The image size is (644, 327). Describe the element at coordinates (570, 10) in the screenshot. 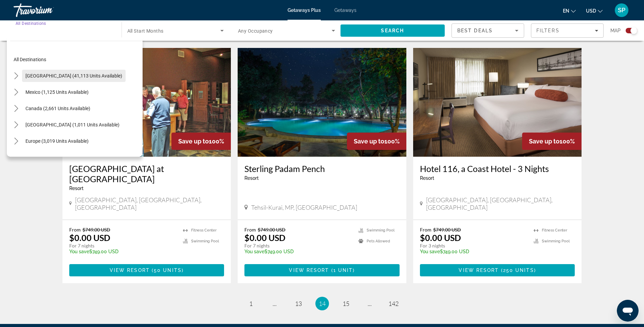

I see `button: Change language` at that location.